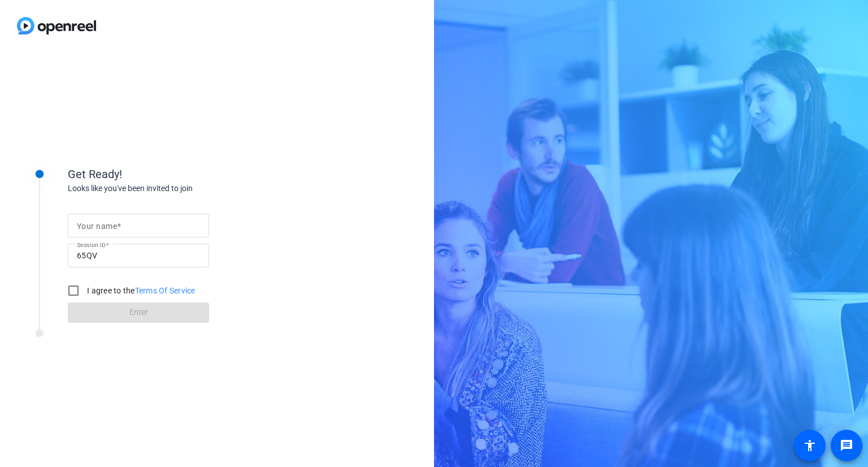 Image resolution: width=868 pixels, height=467 pixels. Describe the element at coordinates (97, 226) in the screenshot. I see `mat-label: Your name` at that location.